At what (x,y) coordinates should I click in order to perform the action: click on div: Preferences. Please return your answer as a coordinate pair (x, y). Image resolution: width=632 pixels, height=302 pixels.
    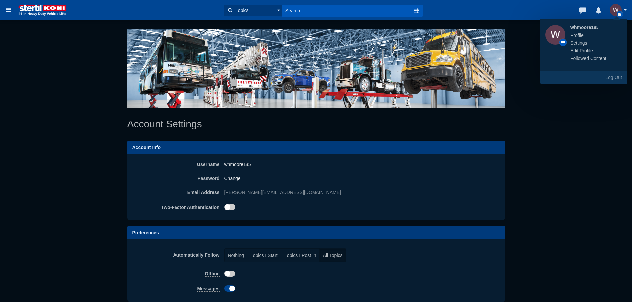
    Looking at the image, I should click on (316, 233).